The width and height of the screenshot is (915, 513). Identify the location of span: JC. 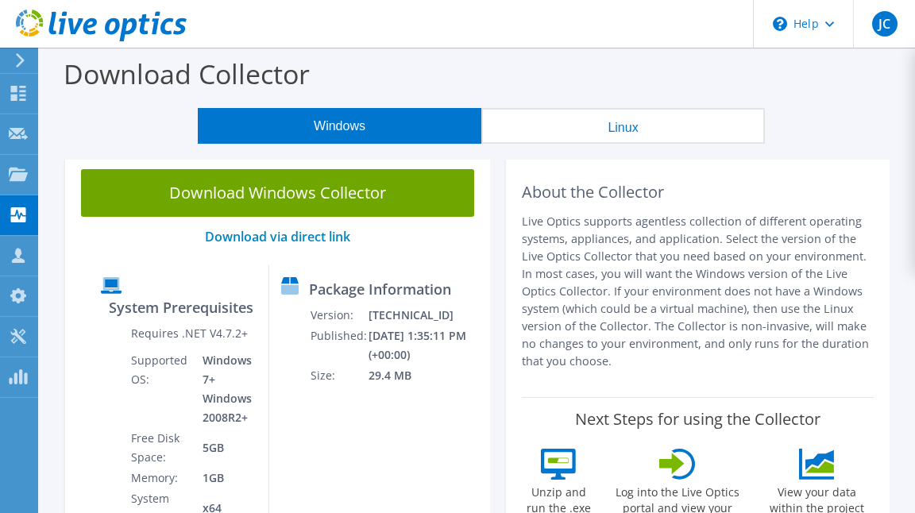
(885, 24).